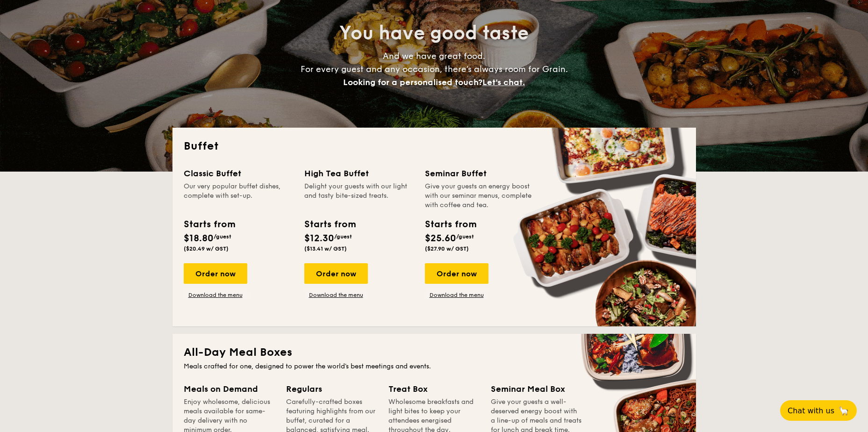  What do you see at coordinates (434, 366) in the screenshot?
I see `div: Meals crafted for one, designed to power the world's best meetings and events.` at bounding box center [434, 366].